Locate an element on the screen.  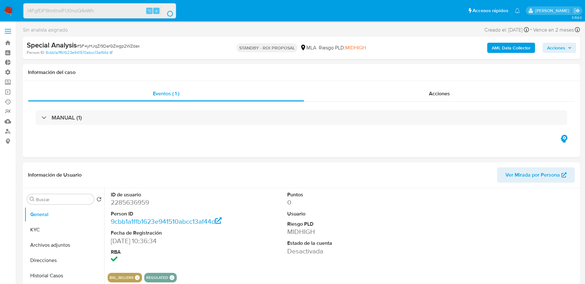
span: Vence en 2 meses is located at coordinates (554, 30).